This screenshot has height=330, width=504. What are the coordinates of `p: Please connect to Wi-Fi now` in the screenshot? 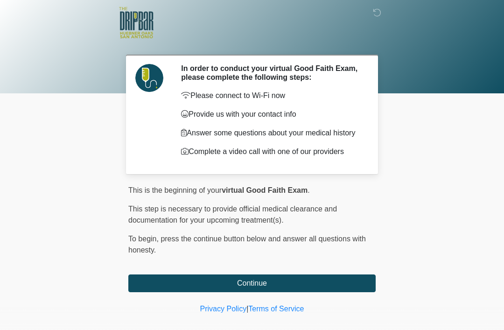 It's located at (271, 96).